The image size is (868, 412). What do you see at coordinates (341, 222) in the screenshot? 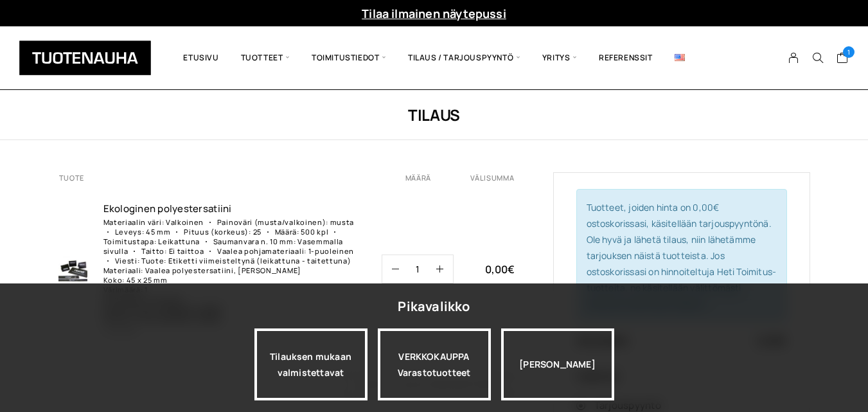
I see `p: musta` at bounding box center [341, 222].